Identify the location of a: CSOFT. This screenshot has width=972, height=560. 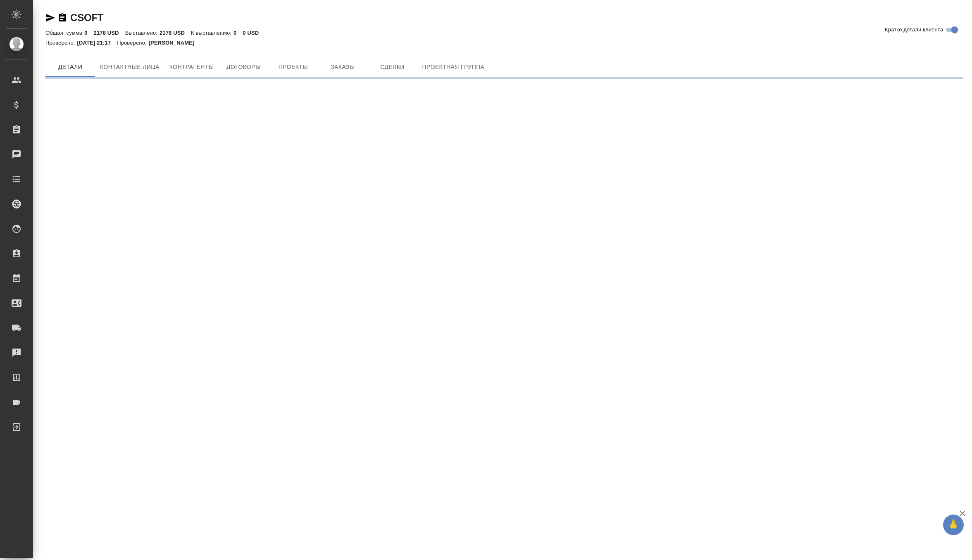
(86, 17).